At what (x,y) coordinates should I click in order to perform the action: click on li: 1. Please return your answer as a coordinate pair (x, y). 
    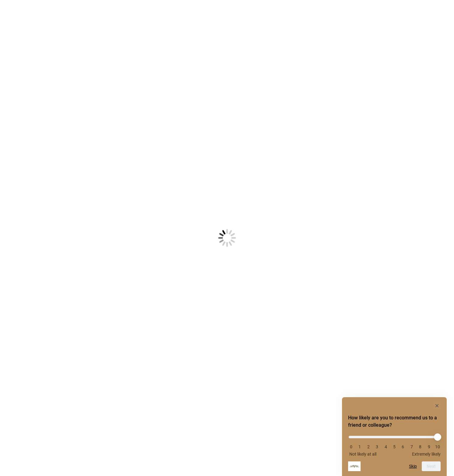
    Looking at the image, I should click on (359, 447).